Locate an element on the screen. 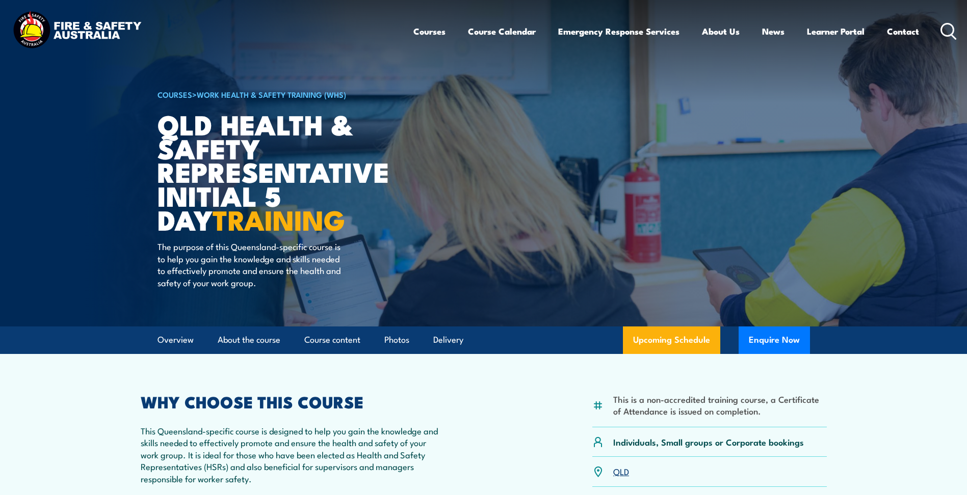 This screenshot has width=967, height=495. p: The purpose of this Queensland-specific course is to help you gain the knowledge and skills neede... is located at coordinates (250, 265).